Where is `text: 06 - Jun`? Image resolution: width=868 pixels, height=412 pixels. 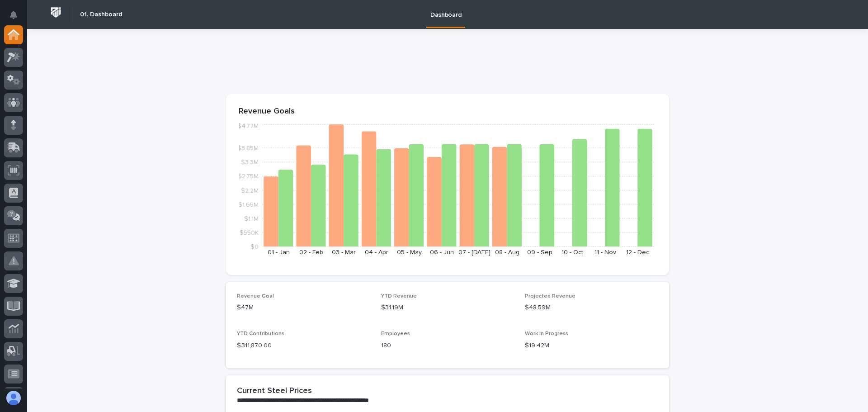
text: 06 - Jun is located at coordinates (441, 252).